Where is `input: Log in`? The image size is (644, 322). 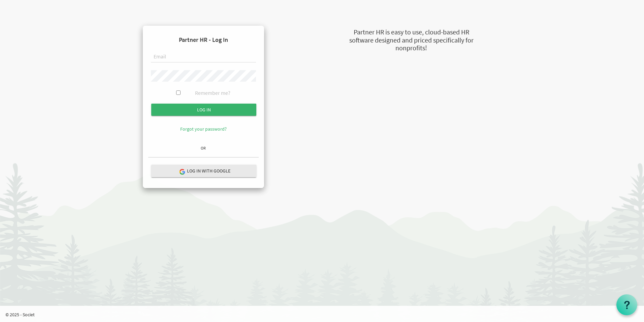
input: Log in is located at coordinates (204, 110).